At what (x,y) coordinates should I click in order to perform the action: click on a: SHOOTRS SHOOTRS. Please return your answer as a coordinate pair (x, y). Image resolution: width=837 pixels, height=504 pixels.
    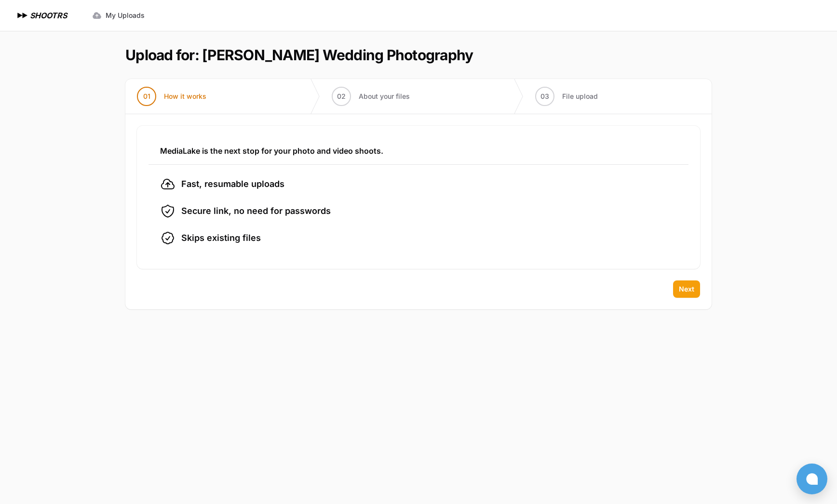
    Looking at the image, I should click on (41, 15).